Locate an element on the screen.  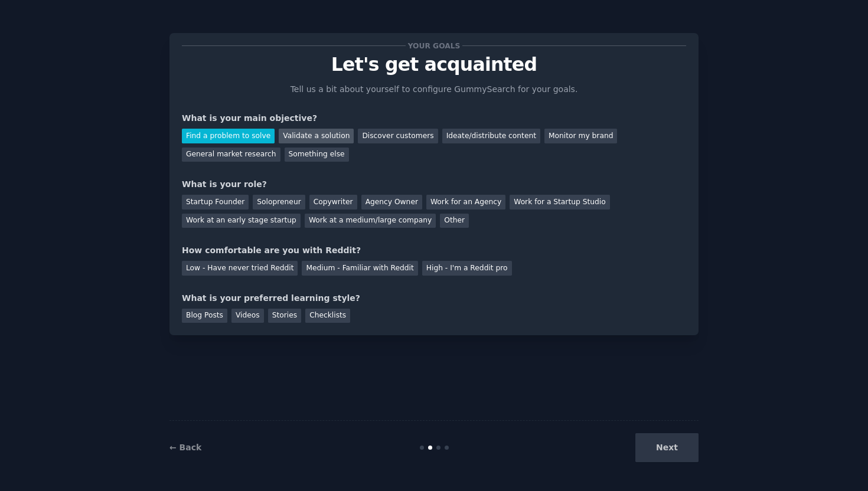
div: Monitor my brand is located at coordinates (580, 136).